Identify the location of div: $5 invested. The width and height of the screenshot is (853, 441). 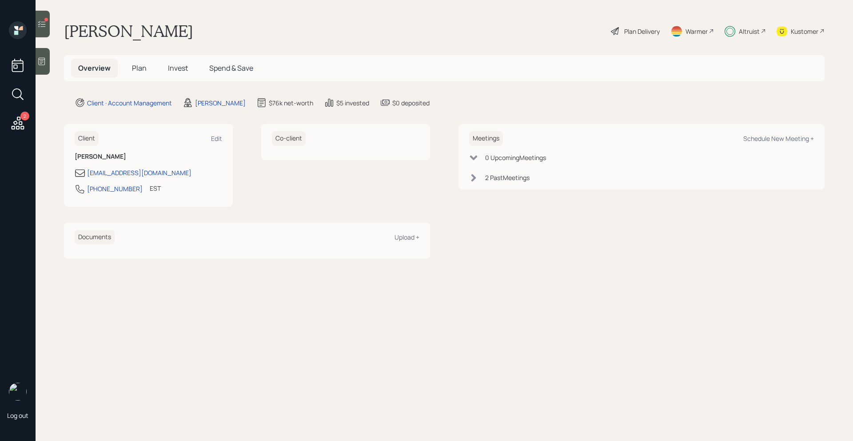
(353, 103).